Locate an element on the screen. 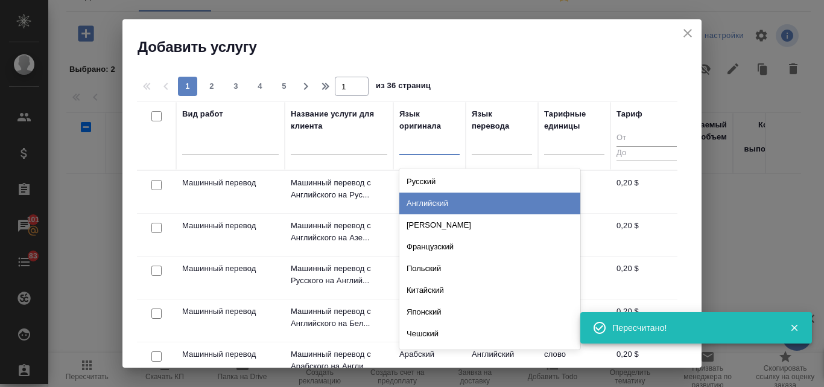 The width and height of the screenshot is (824, 387). h2: Добавить услугу is located at coordinates (419, 47).